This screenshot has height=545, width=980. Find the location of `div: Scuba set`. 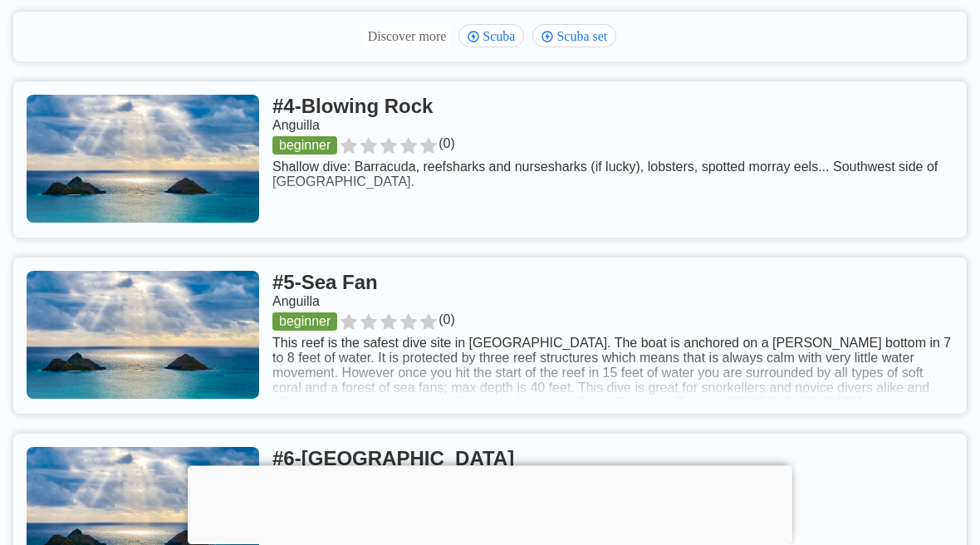

div: Scuba set is located at coordinates (575, 37).